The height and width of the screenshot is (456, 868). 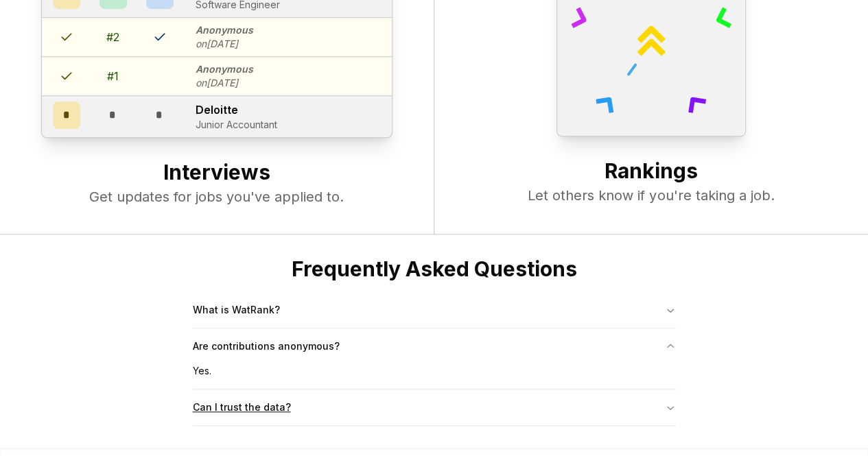 I want to click on div: Yes., so click(x=434, y=377).